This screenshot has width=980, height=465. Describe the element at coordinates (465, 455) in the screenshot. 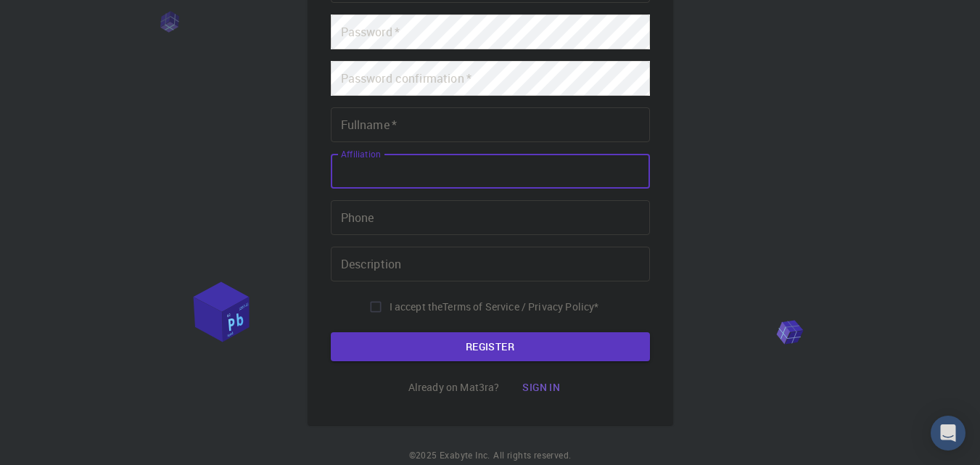

I see `span: Exabyte Inc.` at that location.